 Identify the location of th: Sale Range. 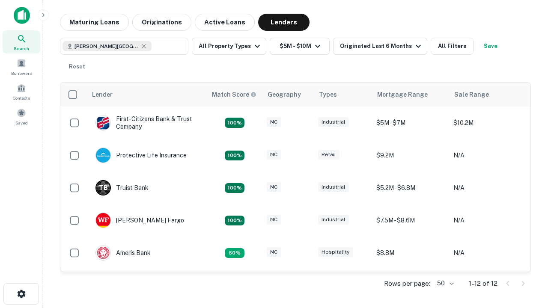
(488, 95).